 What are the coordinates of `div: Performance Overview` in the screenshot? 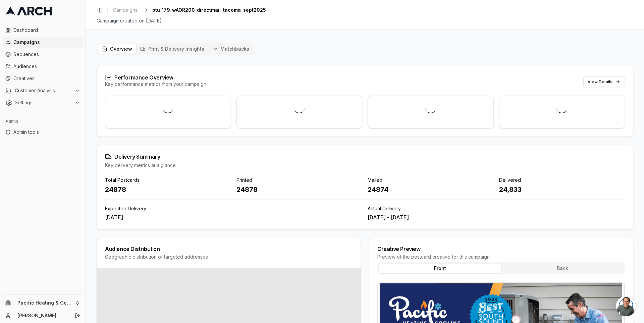 It's located at (156, 77).